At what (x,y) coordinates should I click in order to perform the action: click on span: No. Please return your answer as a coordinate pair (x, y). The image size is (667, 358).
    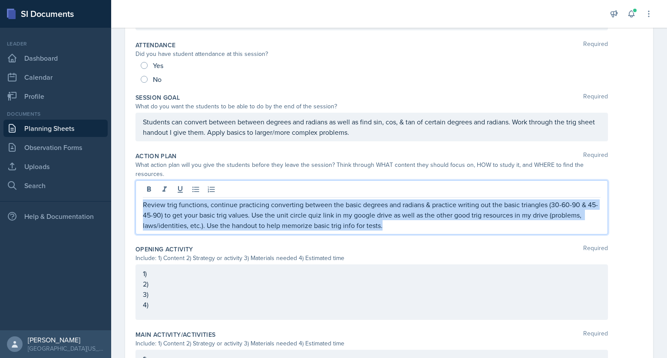
    Looking at the image, I should click on (157, 79).